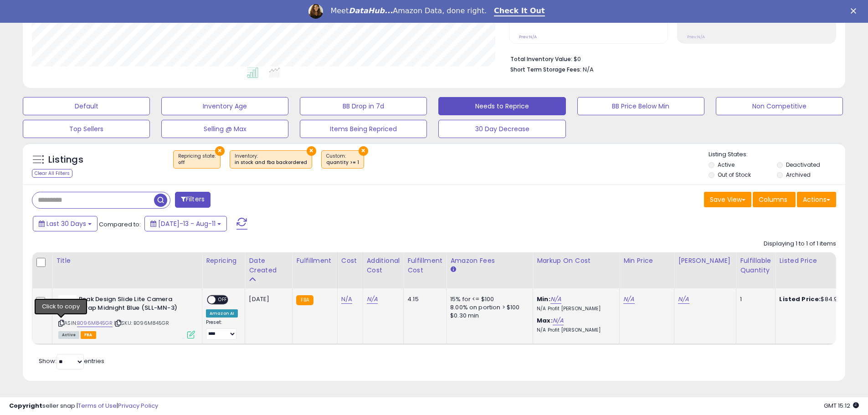 This screenshot has height=415, width=868. Describe the element at coordinates (734, 174) in the screenshot. I see `label: Out of Stock` at that location.